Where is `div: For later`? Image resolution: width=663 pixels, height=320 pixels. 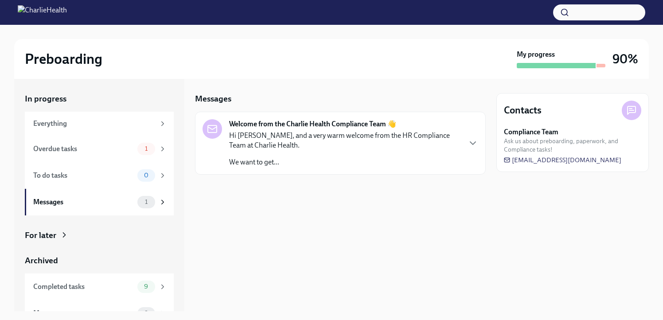
div: For later is located at coordinates (40, 235).